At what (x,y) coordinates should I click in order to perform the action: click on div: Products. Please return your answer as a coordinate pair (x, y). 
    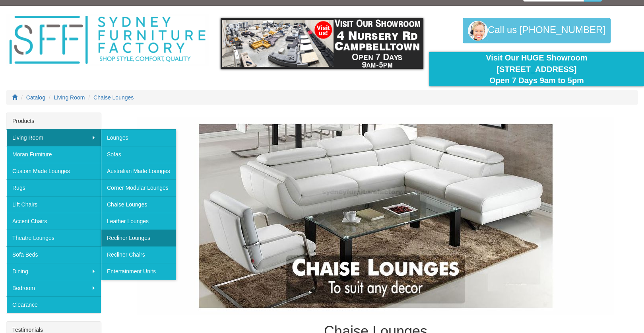
    Looking at the image, I should click on (54, 121).